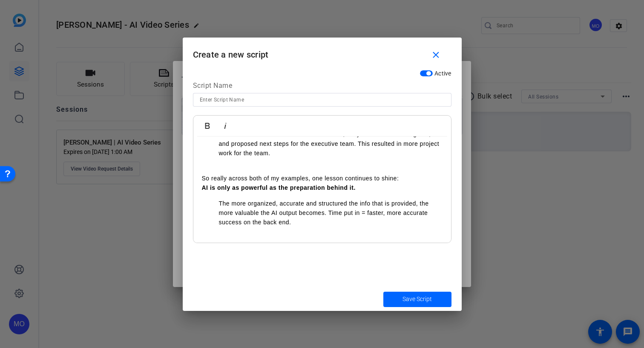 The width and height of the screenshot is (644, 348). Describe the element at coordinates (418, 300) in the screenshot. I see `button: Save Script` at that location.